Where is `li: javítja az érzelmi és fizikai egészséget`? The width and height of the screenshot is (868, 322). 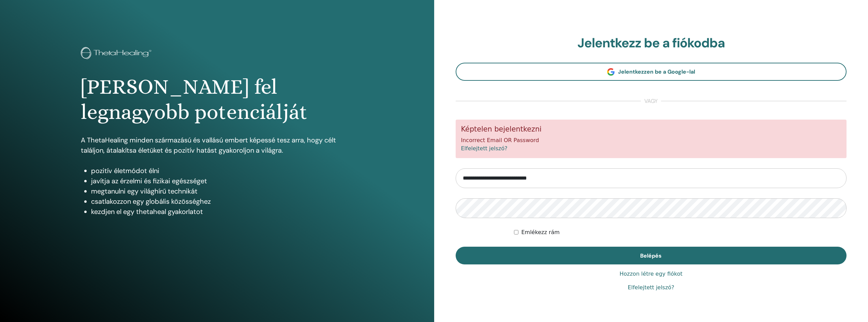
li: javítja az érzelmi és fizikai egészséget is located at coordinates (222, 181).